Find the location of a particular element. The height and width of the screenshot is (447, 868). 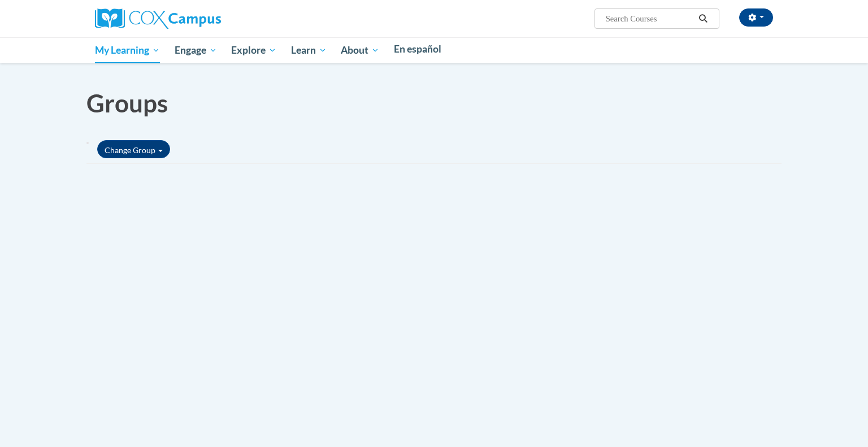

img: Cox Campus is located at coordinates (158, 19).